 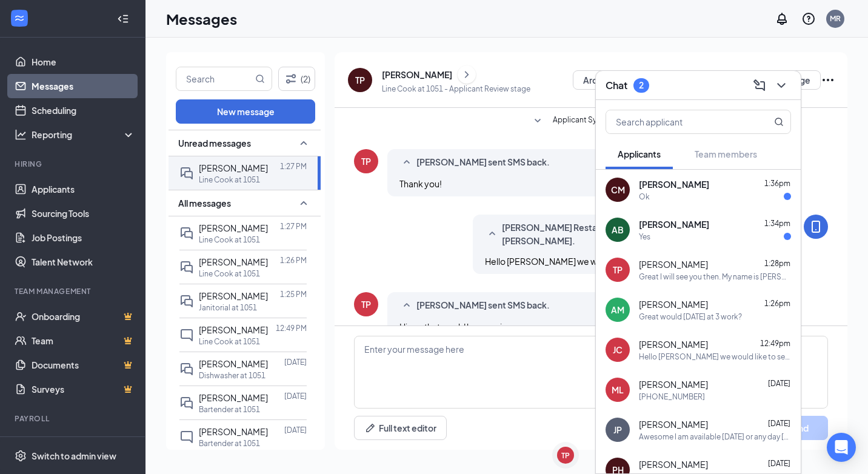 I want to click on div: JC, so click(x=618, y=350).